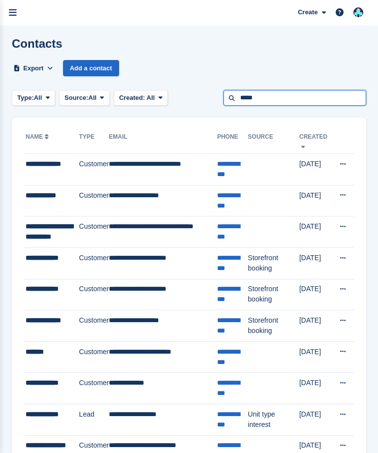 This screenshot has width=378, height=453. Describe the element at coordinates (232, 142) in the screenshot. I see `th: Phone` at that location.